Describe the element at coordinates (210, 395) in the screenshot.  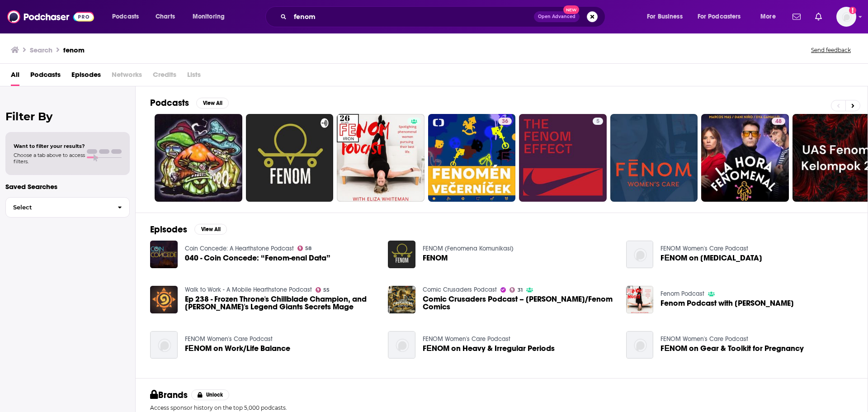
I see `button: Unlock` at that location.